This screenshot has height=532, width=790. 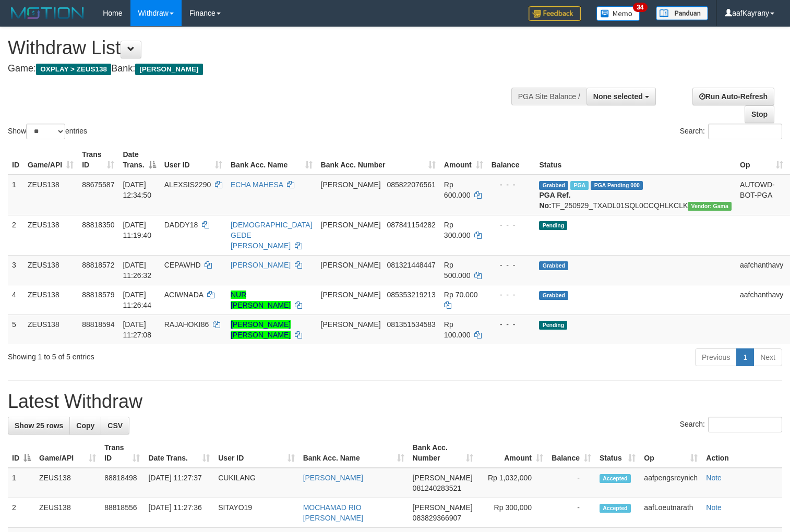 What do you see at coordinates (257, 185) in the screenshot?
I see `a: ECHA MAHESA` at bounding box center [257, 185].